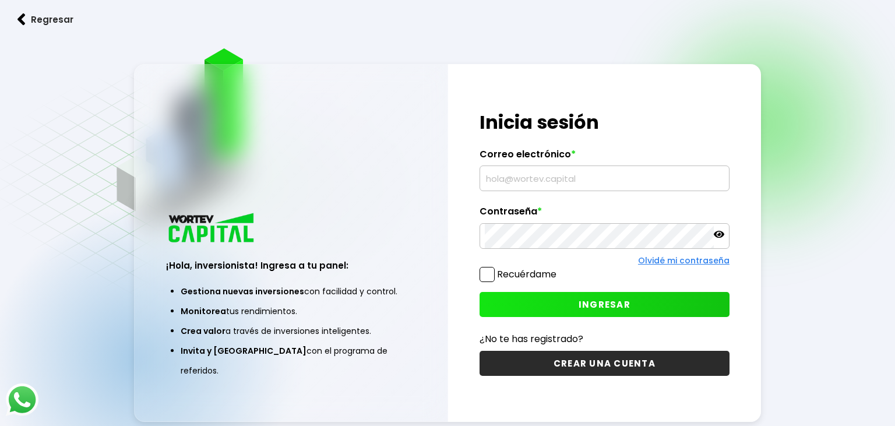 The image size is (895, 426). I want to click on span: INGRESAR, so click(604, 304).